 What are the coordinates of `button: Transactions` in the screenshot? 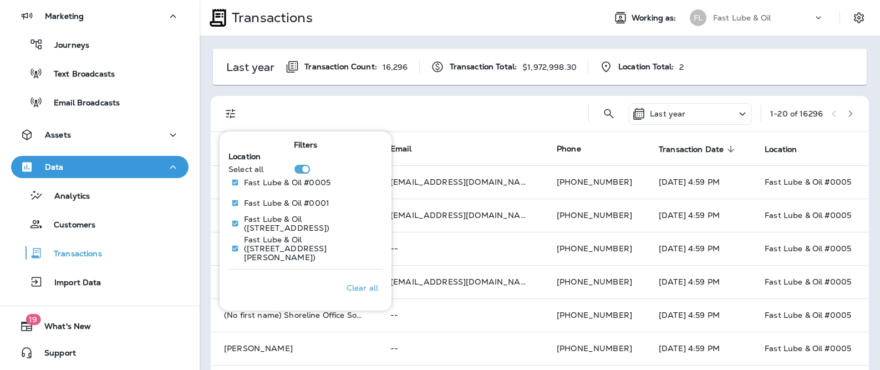 It's located at (100, 253).